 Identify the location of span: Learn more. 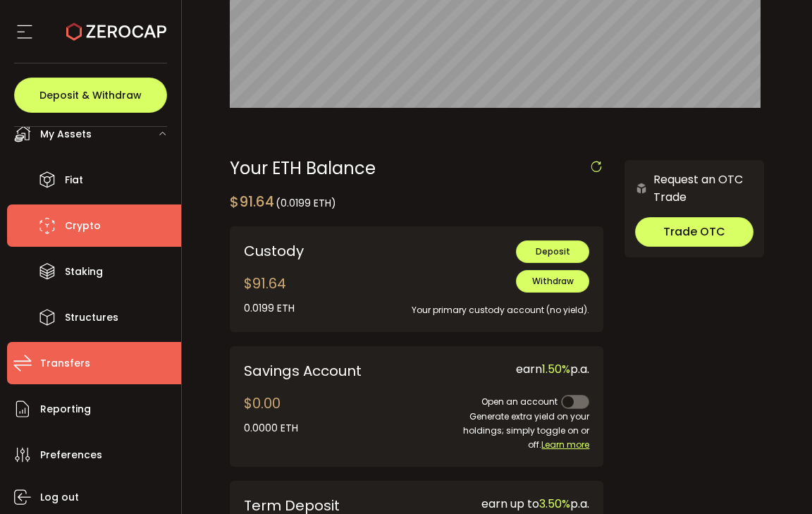
(566, 445).